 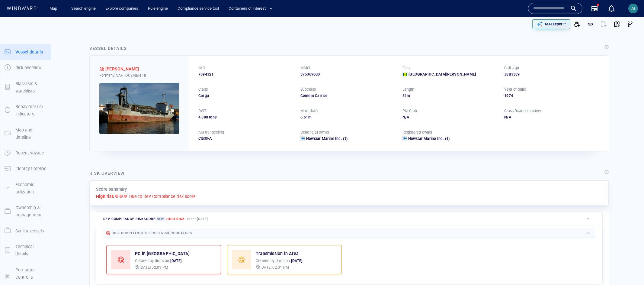 What do you see at coordinates (590, 24) in the screenshot?
I see `button: Get link` at bounding box center [590, 24].